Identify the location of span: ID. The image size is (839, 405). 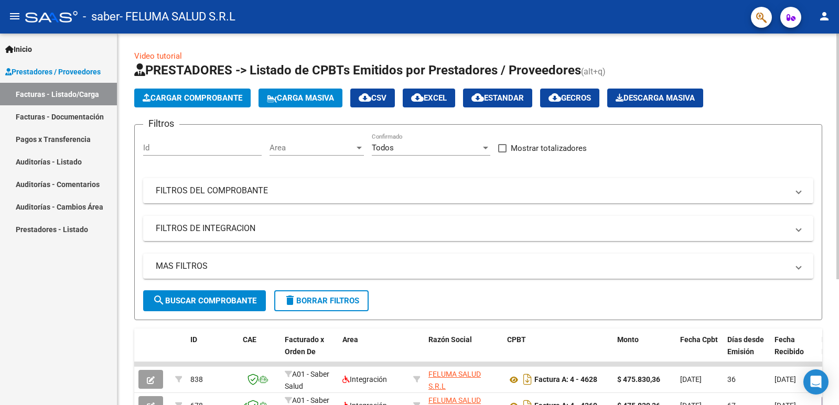
(193, 340).